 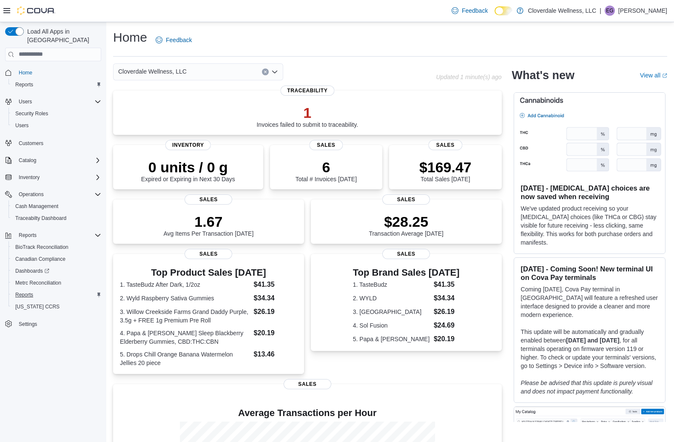 I want to click on span: Feedback, so click(x=475, y=11).